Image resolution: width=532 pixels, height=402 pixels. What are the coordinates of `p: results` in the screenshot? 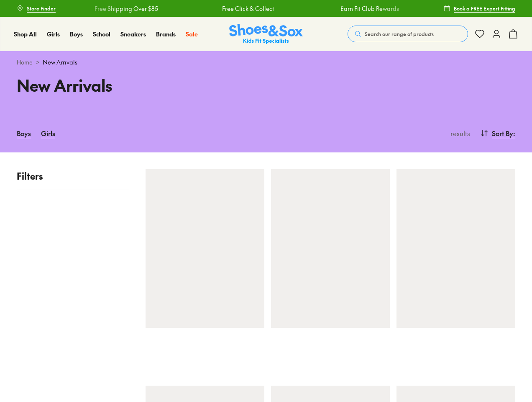 It's located at (458, 133).